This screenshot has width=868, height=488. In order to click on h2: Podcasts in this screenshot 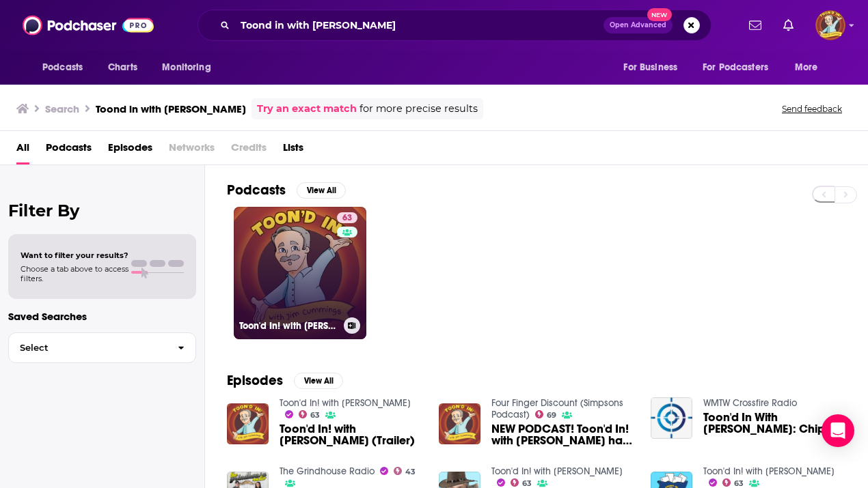, I will do `click(256, 190)`.